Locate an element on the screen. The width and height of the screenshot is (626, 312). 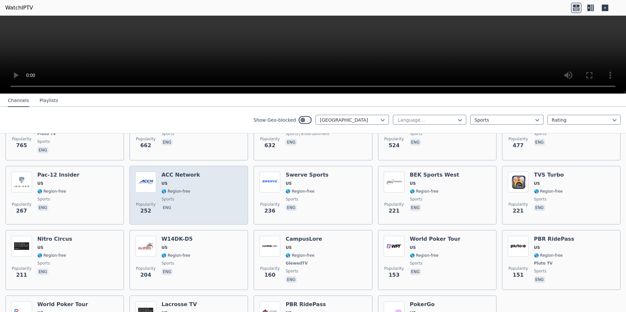
h6: W14DK-D5 is located at coordinates (177, 239).